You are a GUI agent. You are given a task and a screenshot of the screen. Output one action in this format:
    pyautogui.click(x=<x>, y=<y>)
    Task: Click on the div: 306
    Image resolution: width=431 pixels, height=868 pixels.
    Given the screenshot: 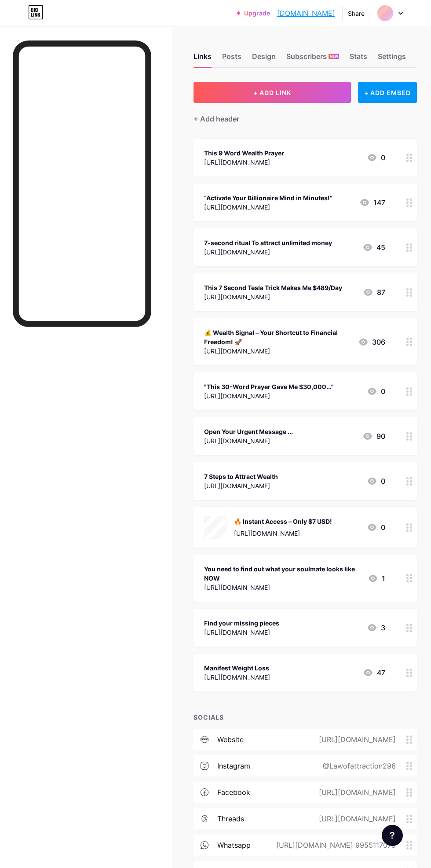 What is the action you would take?
    pyautogui.click(x=372, y=342)
    